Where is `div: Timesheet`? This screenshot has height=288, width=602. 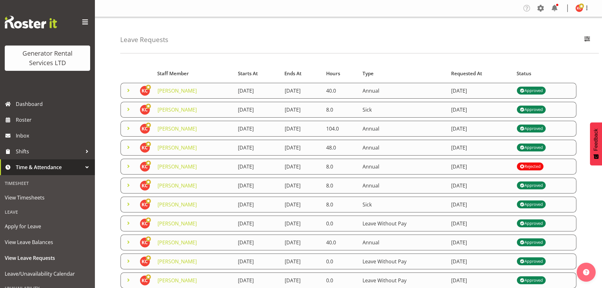 div: Timesheet is located at coordinates (47, 183).